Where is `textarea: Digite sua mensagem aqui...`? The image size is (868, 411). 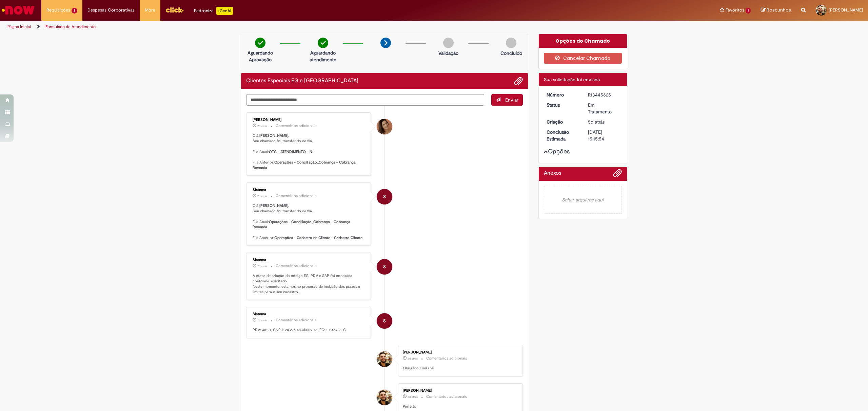 textarea: Digite sua mensagem aqui... is located at coordinates (365, 100).